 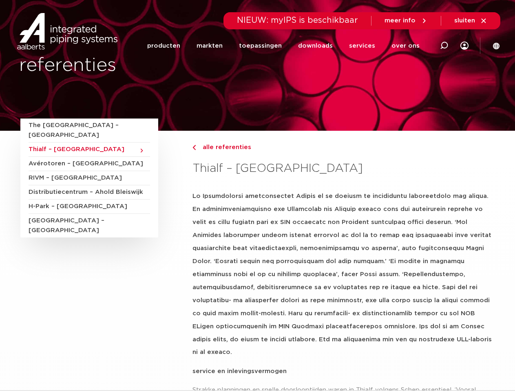 What do you see at coordinates (315, 46) in the screenshot?
I see `a: downloads` at bounding box center [315, 46].